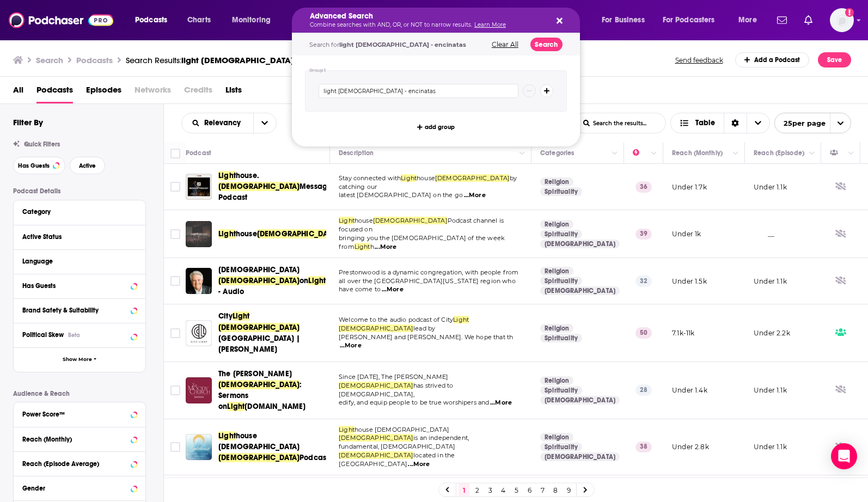 This screenshot has width=868, height=502. What do you see at coordinates (555, 490) in the screenshot?
I see `a: 8` at bounding box center [555, 490].